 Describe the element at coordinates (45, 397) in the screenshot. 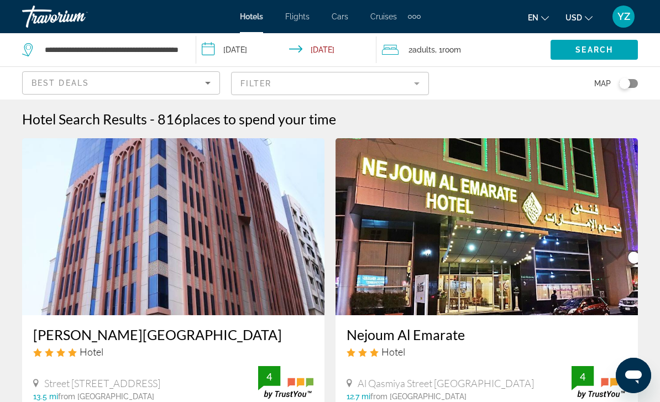

I see `span: 13.5 mi` at that location.